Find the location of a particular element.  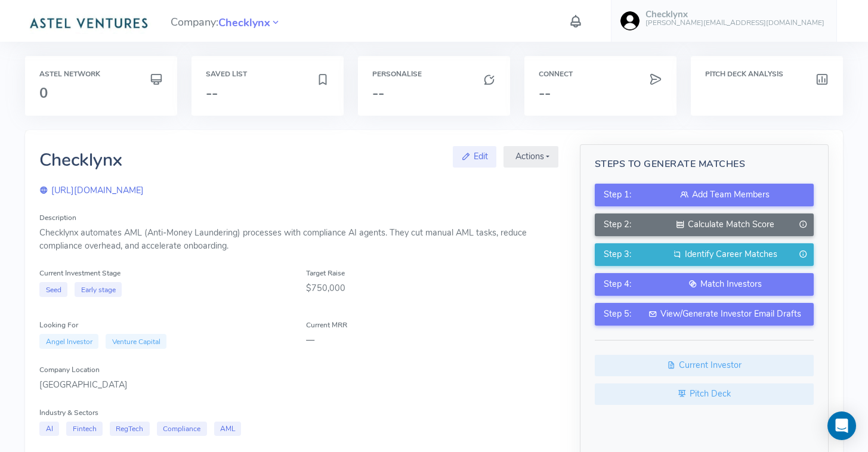

h5: Steps to Generate Matches is located at coordinates (704, 164).